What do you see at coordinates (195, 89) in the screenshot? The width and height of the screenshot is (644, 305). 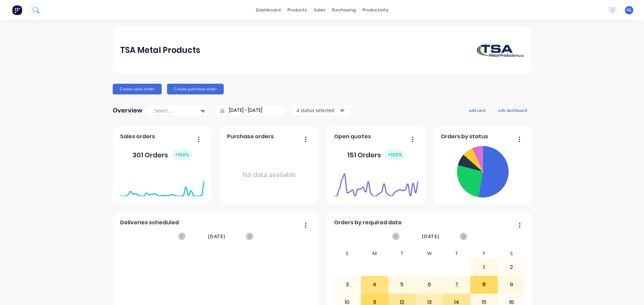 I see `button: Create purchase order` at bounding box center [195, 89].